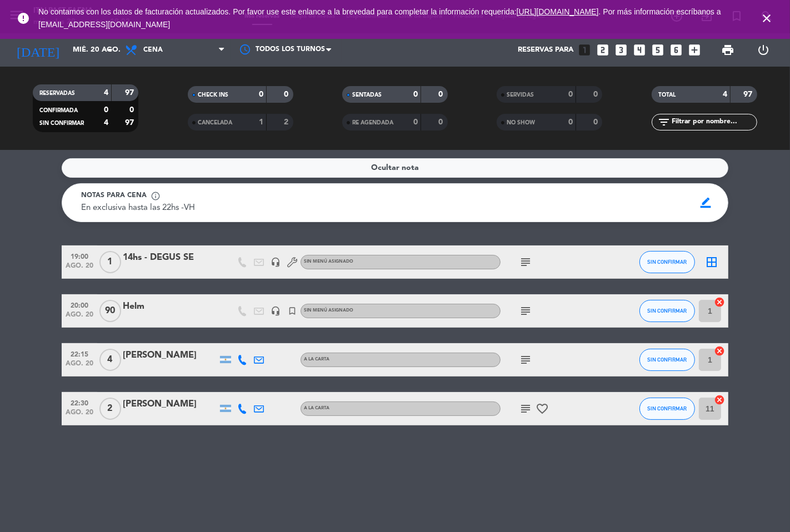 This screenshot has height=532, width=790. I want to click on i: looks_4, so click(639, 50).